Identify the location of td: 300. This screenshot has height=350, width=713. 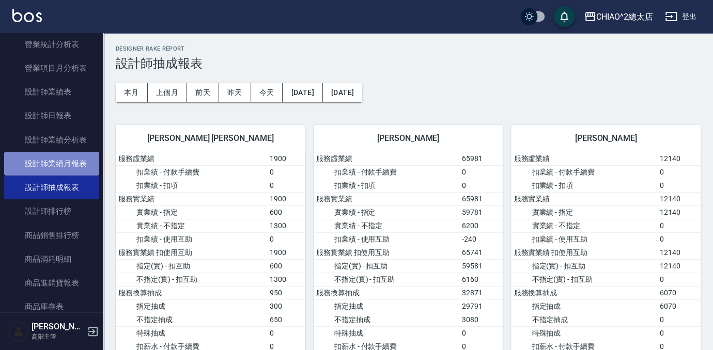
(286, 306).